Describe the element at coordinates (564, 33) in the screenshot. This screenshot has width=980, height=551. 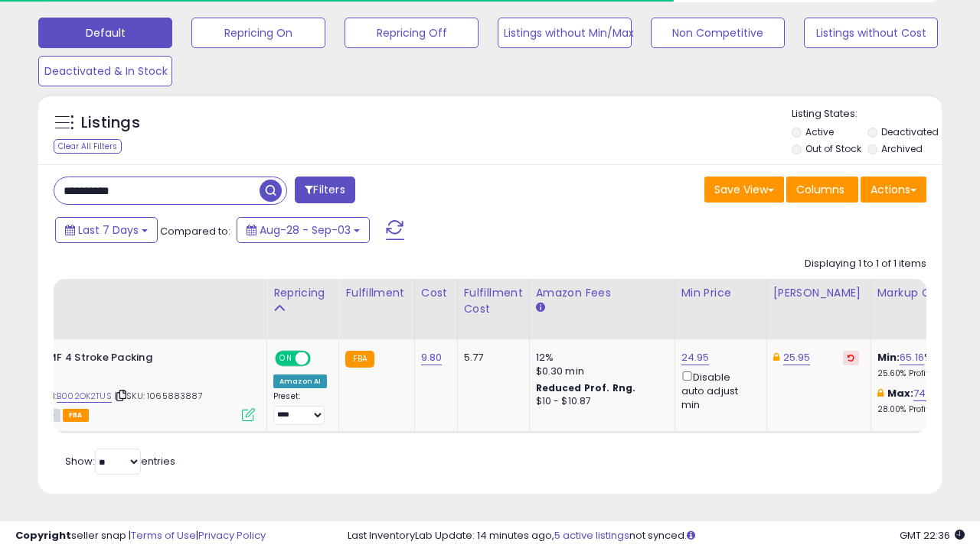
I see `button: Listings without Min/Max` at that location.